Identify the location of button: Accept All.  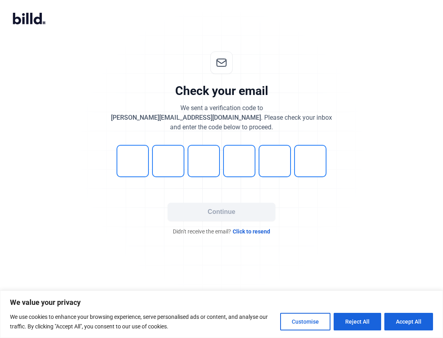
(409, 322).